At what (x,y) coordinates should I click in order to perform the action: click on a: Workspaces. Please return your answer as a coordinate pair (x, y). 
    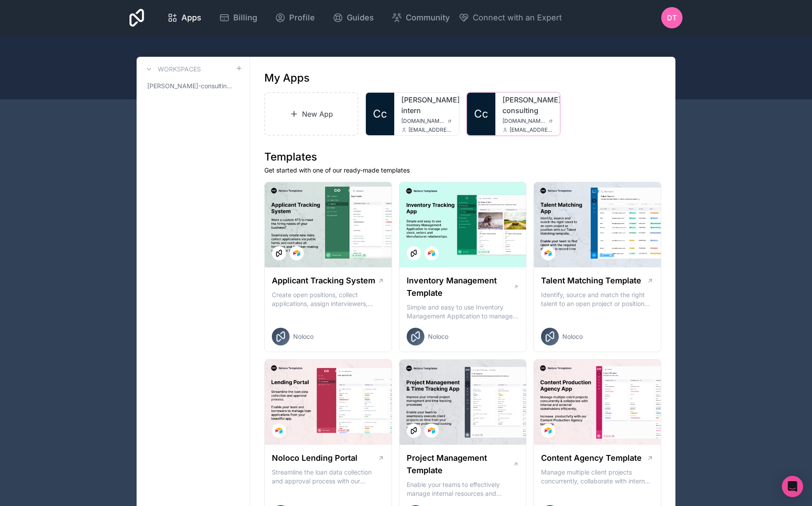
    Looking at the image, I should click on (172, 69).